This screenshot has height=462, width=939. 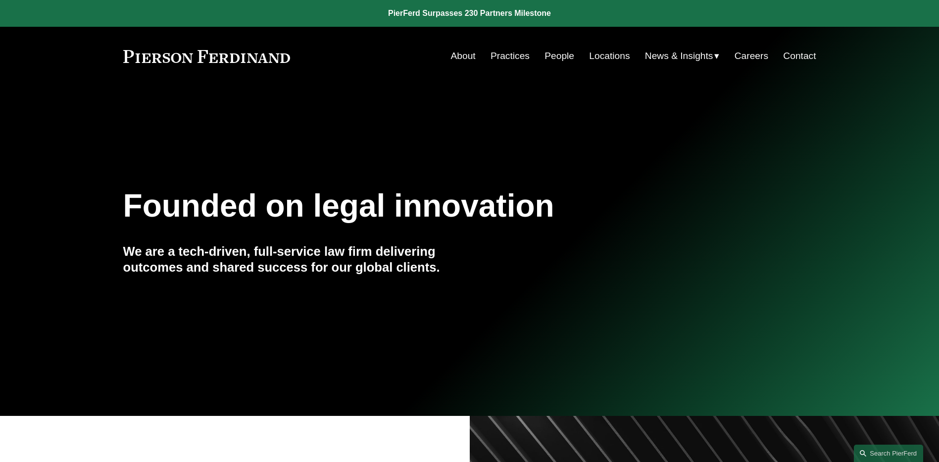 What do you see at coordinates (889, 453) in the screenshot?
I see `a: Search this site` at bounding box center [889, 453].